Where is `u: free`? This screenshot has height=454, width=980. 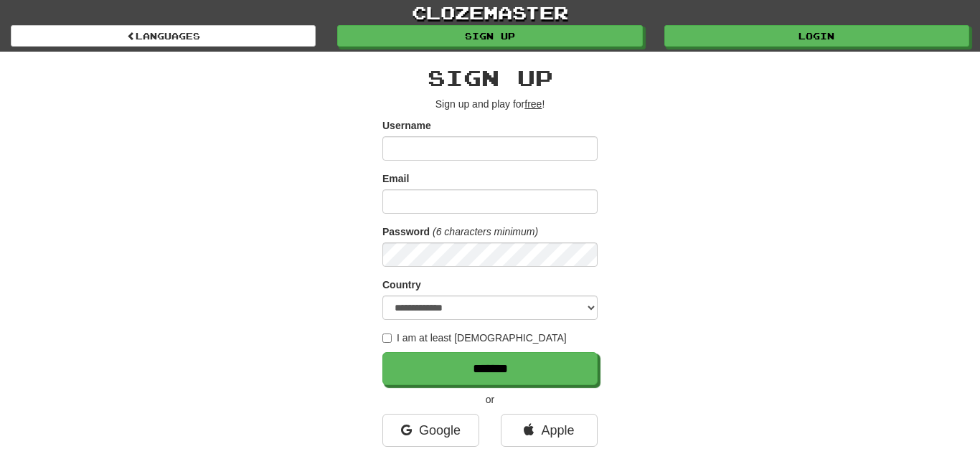 u: free is located at coordinates (533, 104).